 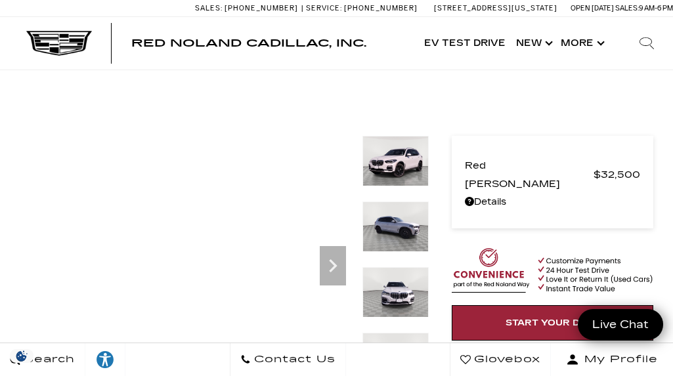 I want to click on span: Red Noland Cadillac, Inc., so click(x=249, y=43).